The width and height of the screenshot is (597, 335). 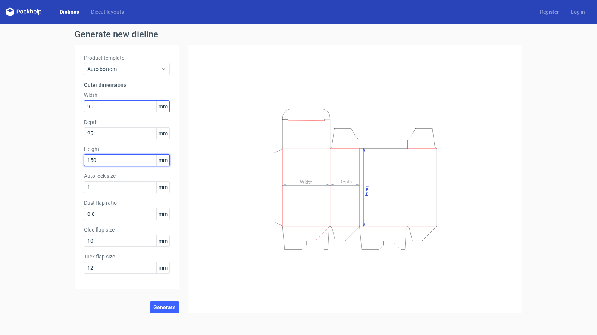 What do you see at coordinates (165, 307) in the screenshot?
I see `button: Generate` at bounding box center [165, 307].